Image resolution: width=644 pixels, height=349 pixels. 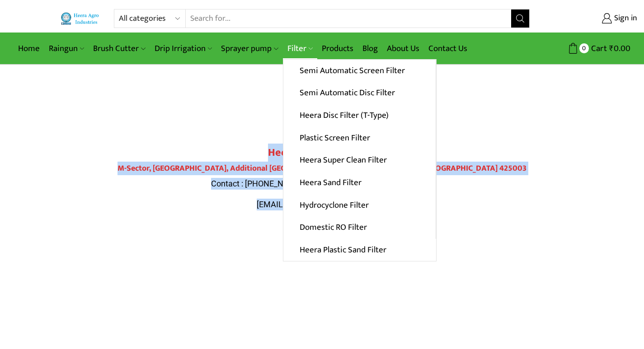 I want to click on a: Blog, so click(x=371, y=48).